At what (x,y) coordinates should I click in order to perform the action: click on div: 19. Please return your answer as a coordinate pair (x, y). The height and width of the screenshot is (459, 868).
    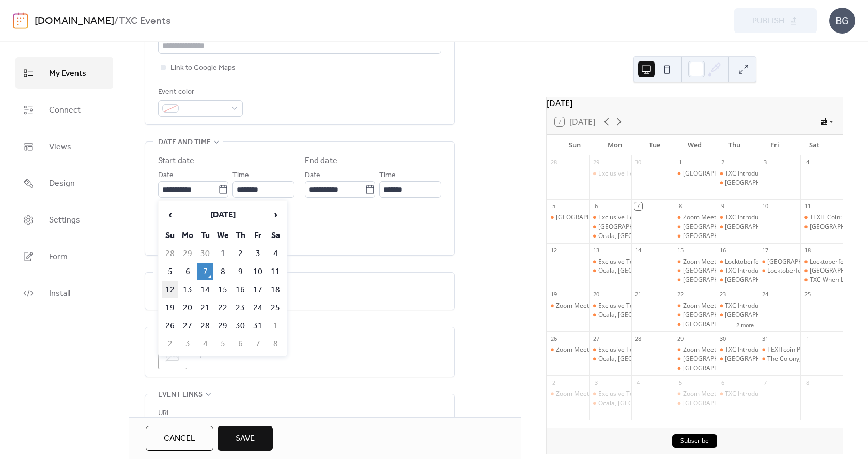
    Looking at the image, I should click on (554, 294).